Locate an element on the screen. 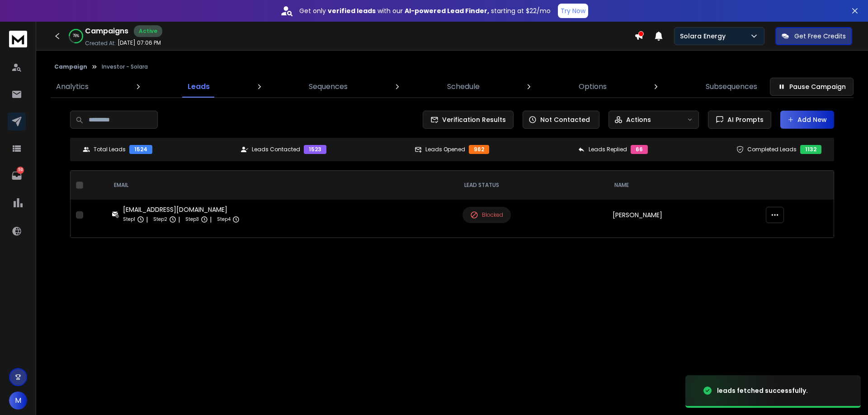 The width and height of the screenshot is (868, 415). div: leads fetched successfully. is located at coordinates (763, 391).